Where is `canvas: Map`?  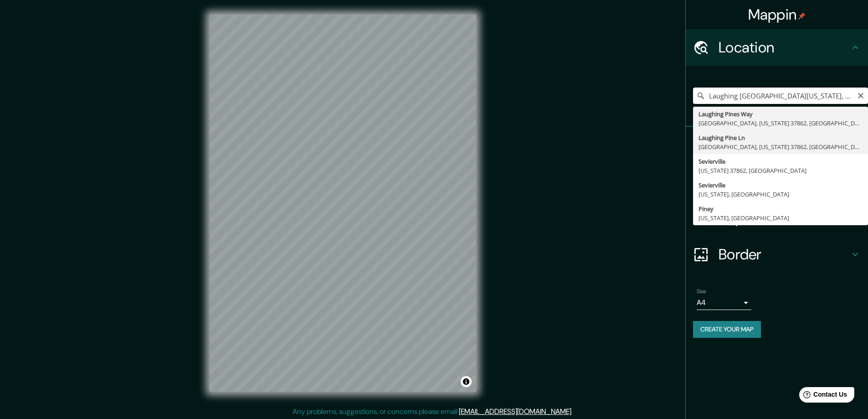 canvas: Map is located at coordinates (343, 203).